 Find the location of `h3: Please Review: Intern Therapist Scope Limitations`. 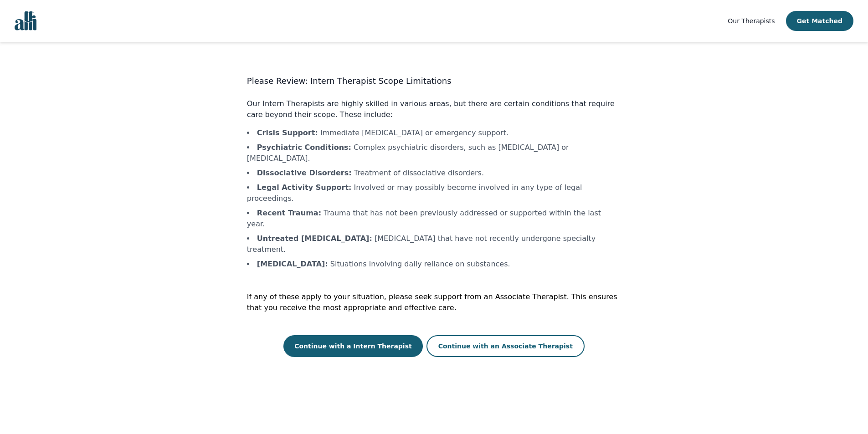

h3: Please Review: Intern Therapist Scope Limitations is located at coordinates (434, 82).